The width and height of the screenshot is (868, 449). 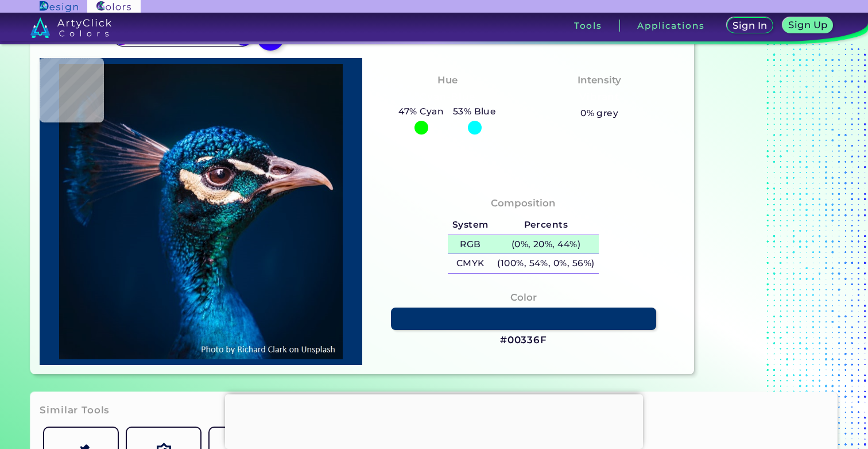 I want to click on h3: Similar Tools, so click(x=75, y=410).